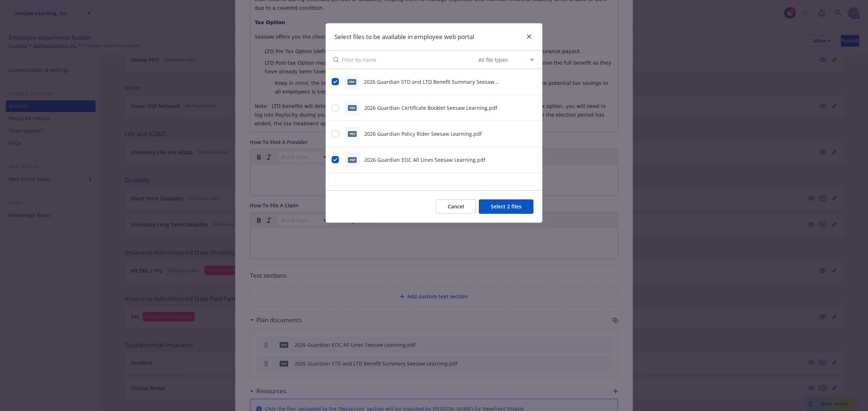 The image size is (868, 411). I want to click on a: close, so click(529, 37).